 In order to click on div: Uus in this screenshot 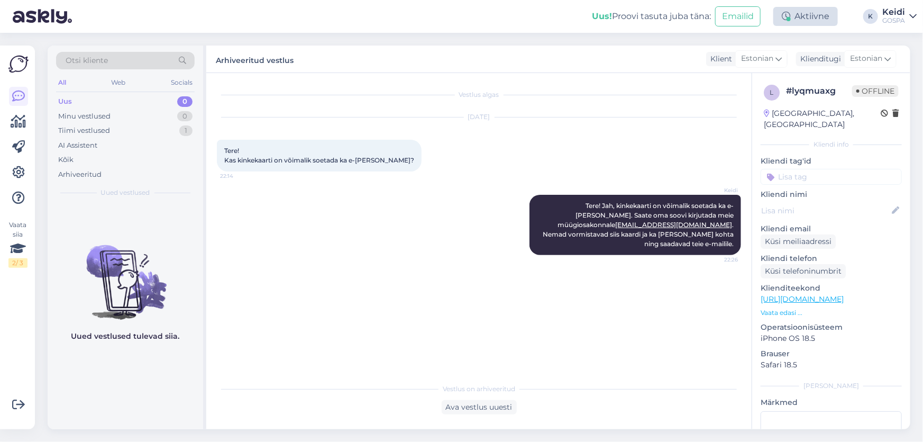, I will do `click(65, 102)`.